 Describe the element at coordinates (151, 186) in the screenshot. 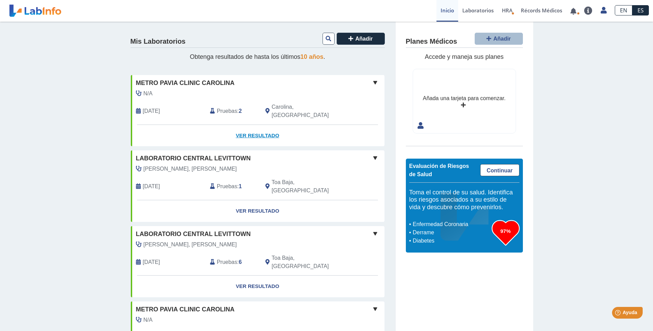

I see `span: 2024-06-18` at that location.